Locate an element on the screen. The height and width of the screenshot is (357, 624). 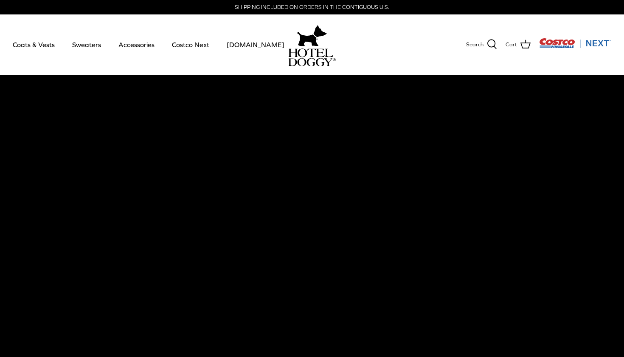
a: hoteldoggy.com hoteldoggycom is located at coordinates (312, 45).